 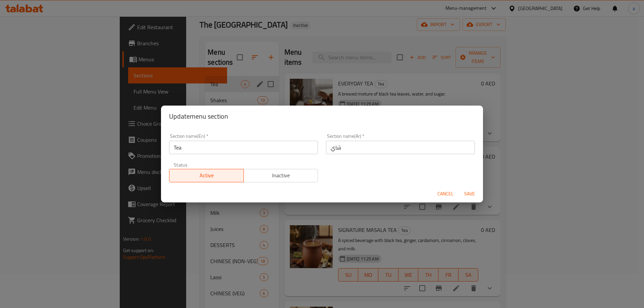 What do you see at coordinates (281, 175) in the screenshot?
I see `span: Inactive` at bounding box center [281, 175].